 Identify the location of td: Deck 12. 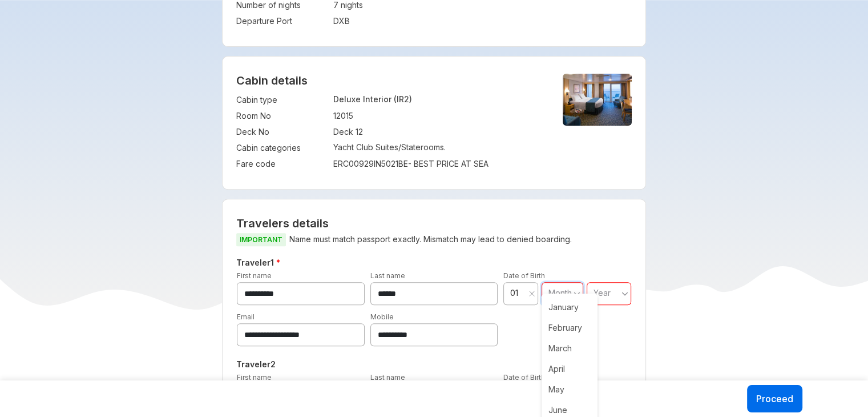
(438, 132).